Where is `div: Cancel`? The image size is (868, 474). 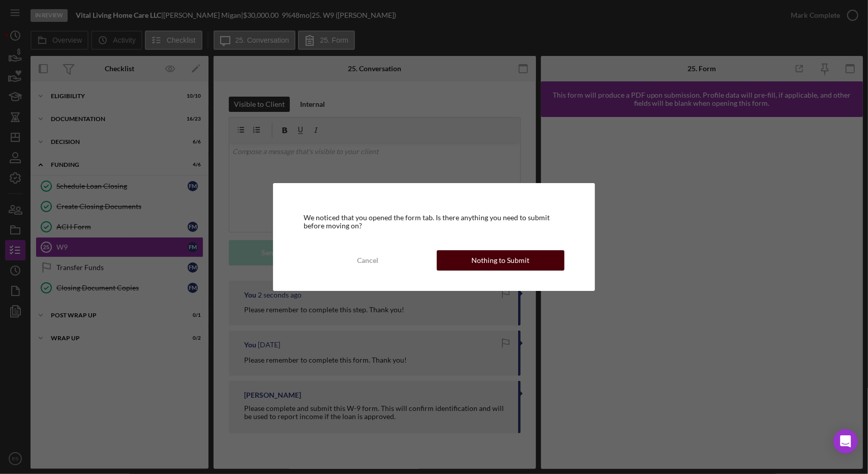
div: Cancel is located at coordinates (368, 260).